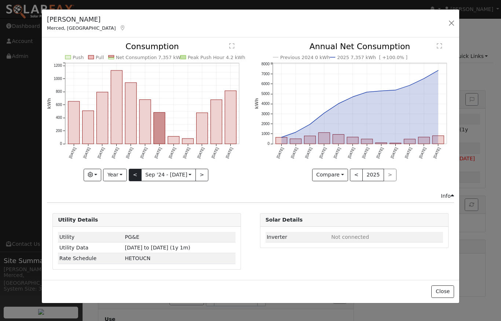 The height and width of the screenshot is (321, 501). I want to click on text: 800, so click(59, 92).